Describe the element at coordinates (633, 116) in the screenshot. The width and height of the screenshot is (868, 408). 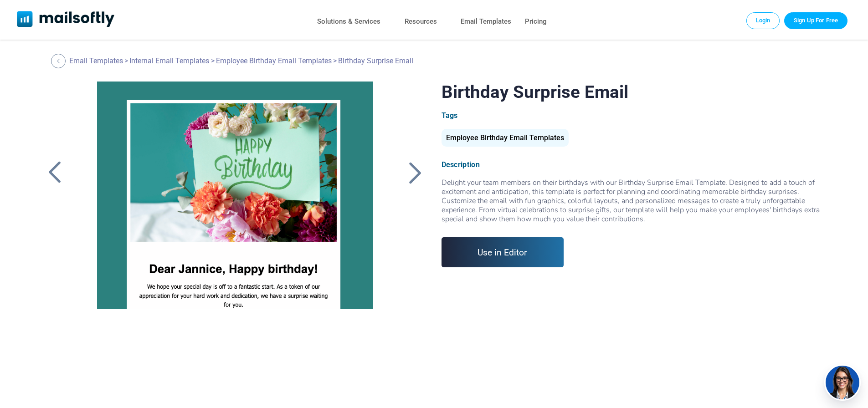
I see `div: Tags` at that location.